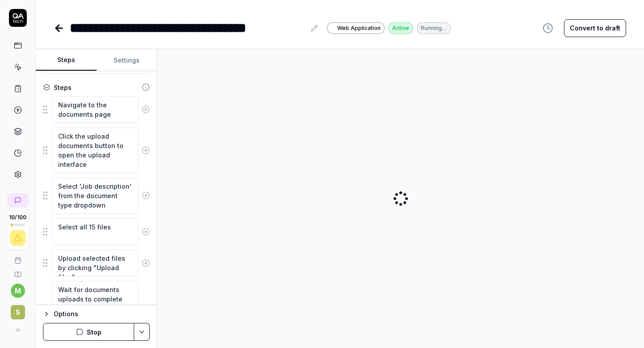  What do you see at coordinates (18, 291) in the screenshot?
I see `span: m` at bounding box center [18, 291].